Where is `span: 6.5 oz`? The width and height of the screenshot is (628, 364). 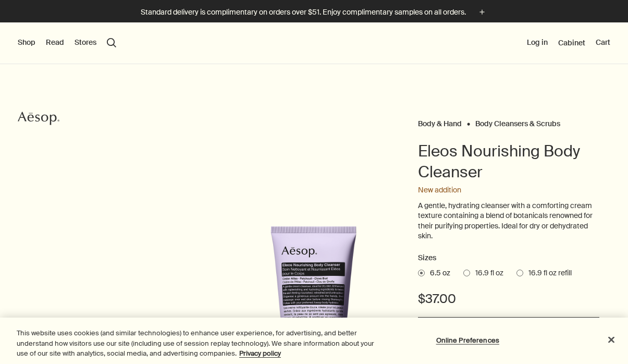
span: 6.5 oz is located at coordinates (437, 273).